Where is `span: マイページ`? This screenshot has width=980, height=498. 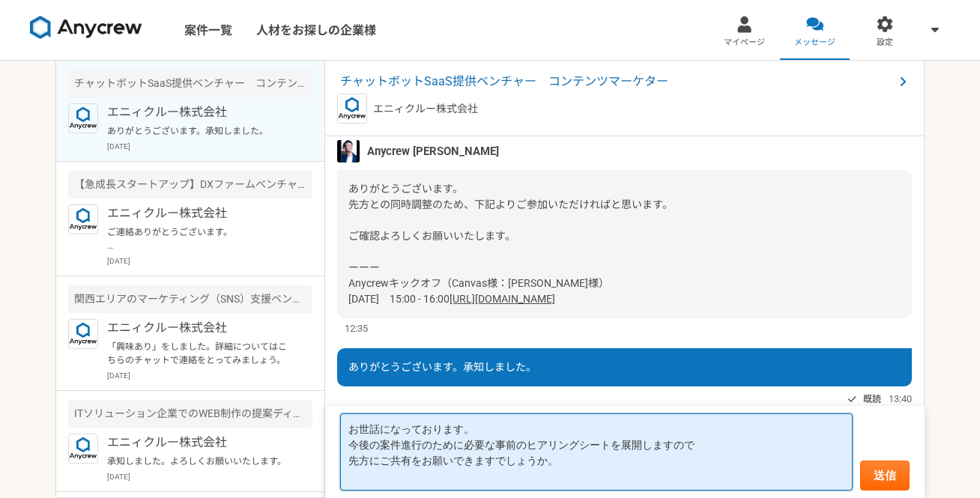 span: マイページ is located at coordinates (744, 42).